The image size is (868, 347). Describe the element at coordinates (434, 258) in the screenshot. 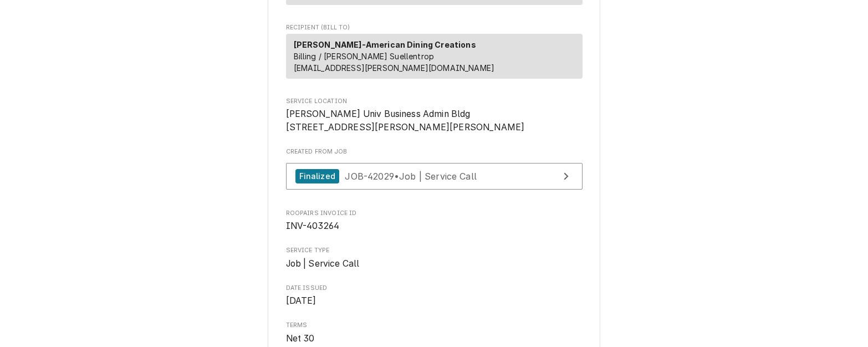

I see `div: Service Type` at that location.